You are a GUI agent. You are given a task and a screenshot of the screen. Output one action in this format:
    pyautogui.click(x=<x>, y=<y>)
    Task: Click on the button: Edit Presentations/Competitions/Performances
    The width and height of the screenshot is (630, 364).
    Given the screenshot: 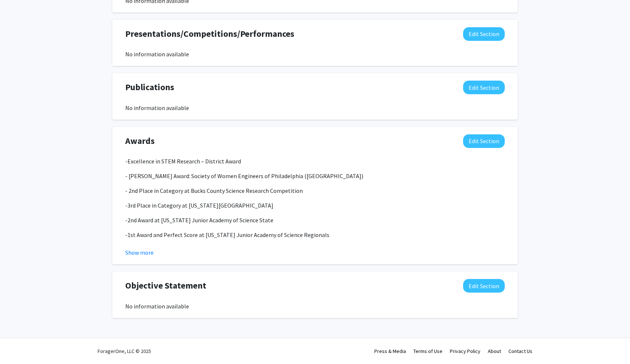 What is the action you would take?
    pyautogui.click(x=484, y=34)
    